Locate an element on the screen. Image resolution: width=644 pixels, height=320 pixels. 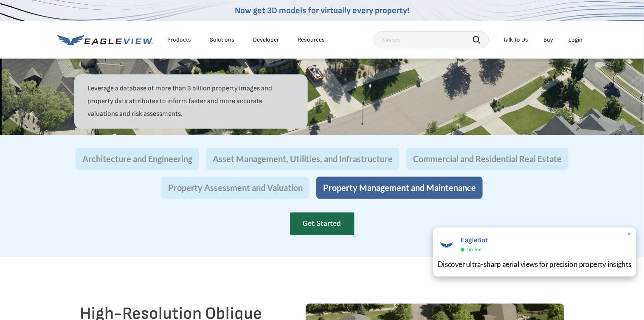
a: Buy is located at coordinates (548, 40).